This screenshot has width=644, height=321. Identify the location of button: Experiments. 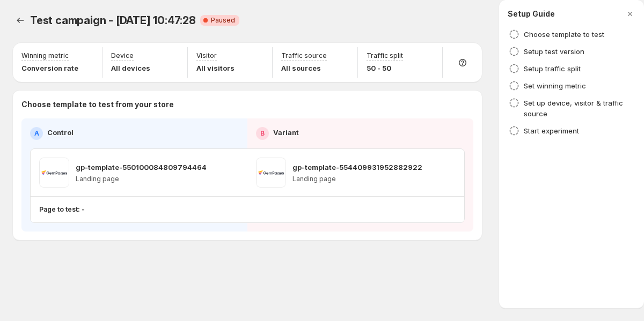
(21, 21).